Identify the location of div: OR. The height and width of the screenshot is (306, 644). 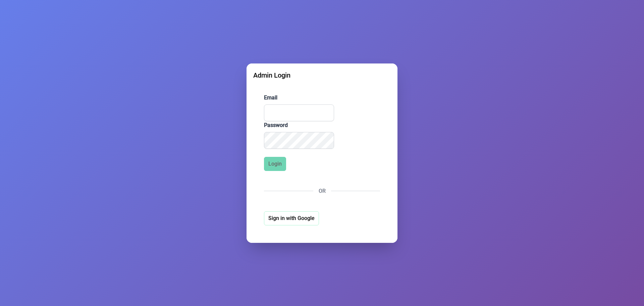
(322, 191).